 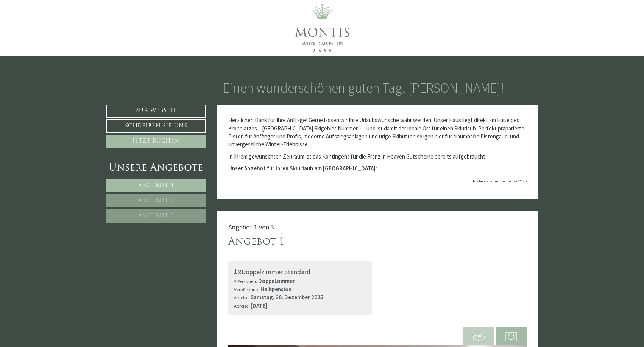 I want to click on span: Angebot 2, so click(x=156, y=200).